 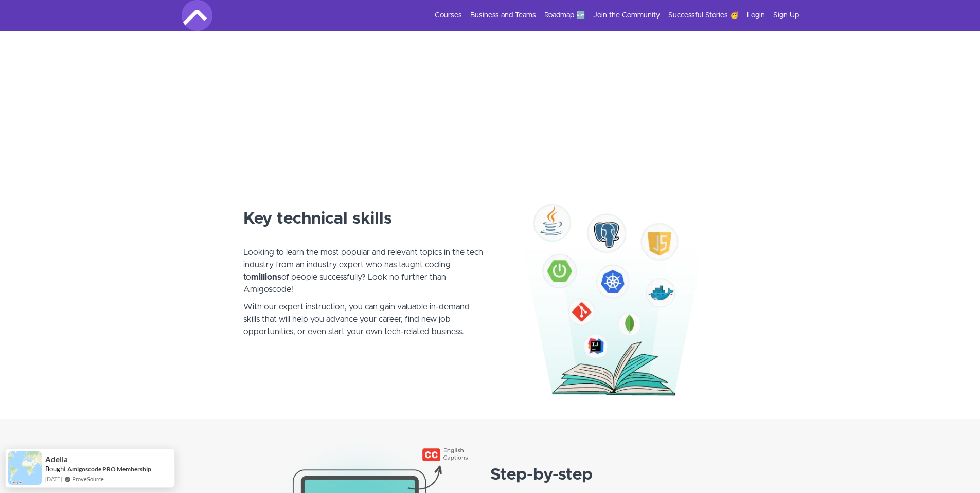 What do you see at coordinates (626, 16) in the screenshot?
I see `a: Join the Community` at bounding box center [626, 16].